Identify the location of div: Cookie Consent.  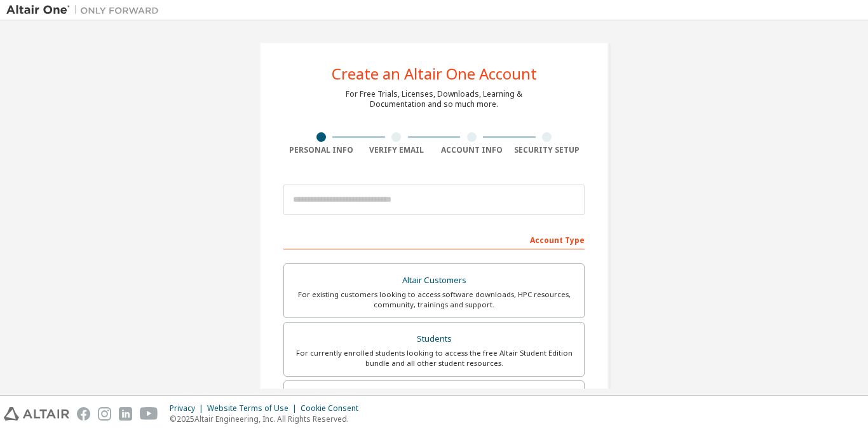
(333, 408).